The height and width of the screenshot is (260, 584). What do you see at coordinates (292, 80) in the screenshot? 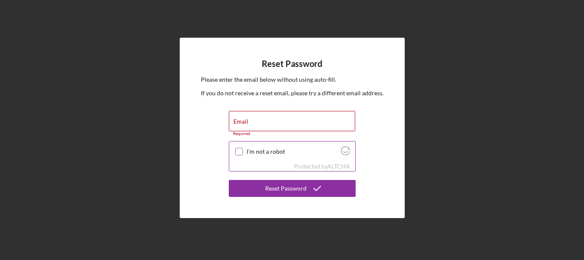
I see `p: Please enter the email below without using auto-fill.` at bounding box center [292, 80].